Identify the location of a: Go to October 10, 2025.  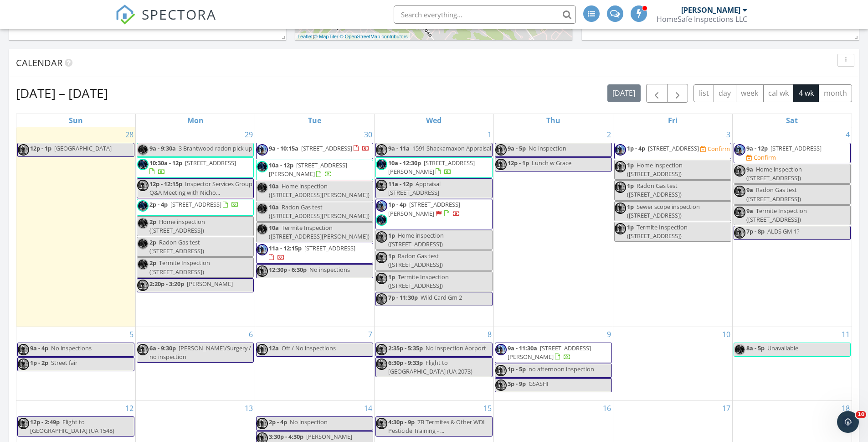
(727, 334).